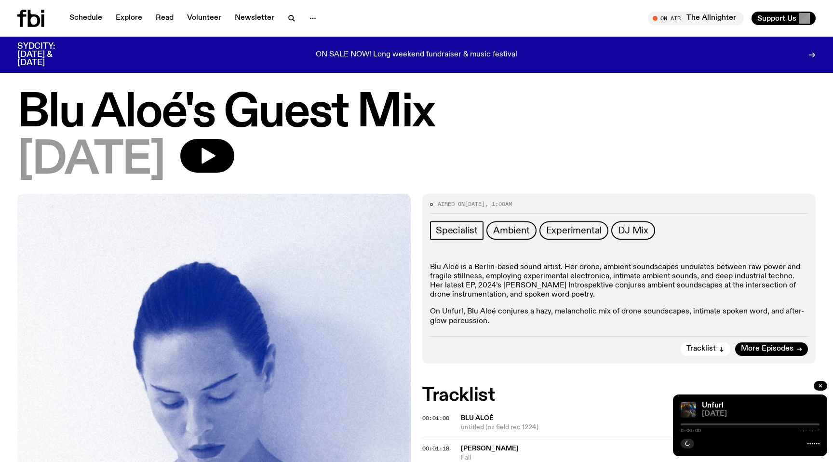 Image resolution: width=833 pixels, height=462 pixels. What do you see at coordinates (417, 55) in the screenshot?
I see `p: ON SALE NOW! Long weekend fundraiser & music festival` at bounding box center [417, 55].